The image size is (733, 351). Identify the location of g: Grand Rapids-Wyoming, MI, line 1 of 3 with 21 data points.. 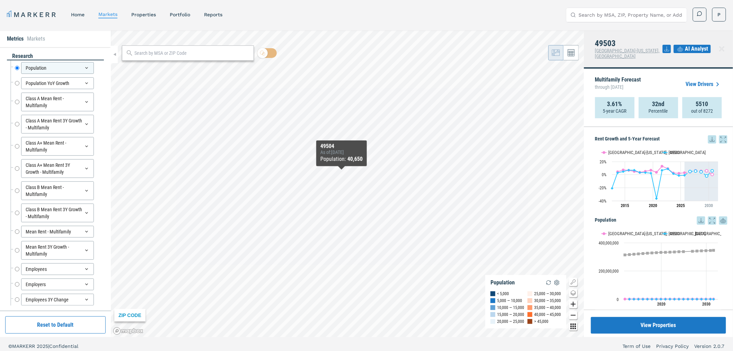
(670, 299).